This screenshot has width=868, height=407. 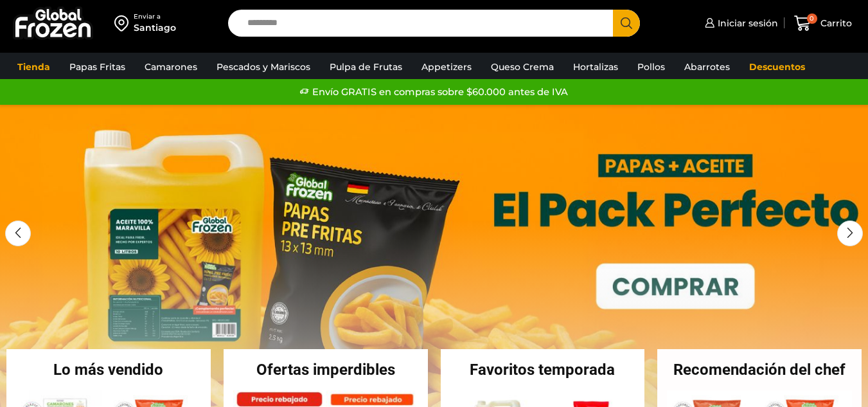 What do you see at coordinates (108, 370) in the screenshot?
I see `h2: Lo más vendido` at bounding box center [108, 370].